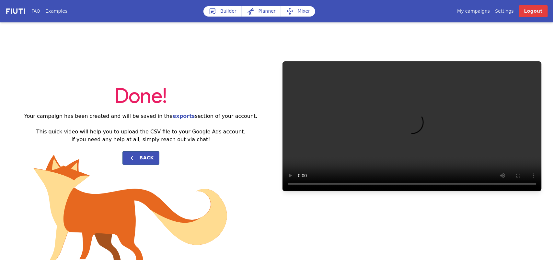  What do you see at coordinates (223, 11) in the screenshot?
I see `a: Builder` at bounding box center [223, 11].